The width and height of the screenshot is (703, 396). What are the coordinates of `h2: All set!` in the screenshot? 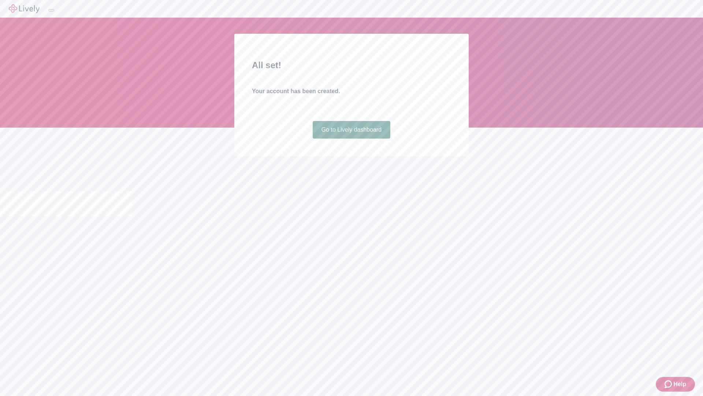 It's located at (352, 65).